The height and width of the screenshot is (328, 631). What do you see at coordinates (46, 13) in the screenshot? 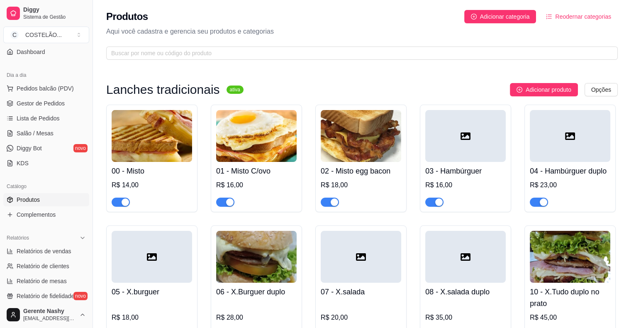
I see `a: DiggySistema de Gestão` at bounding box center [46, 13].